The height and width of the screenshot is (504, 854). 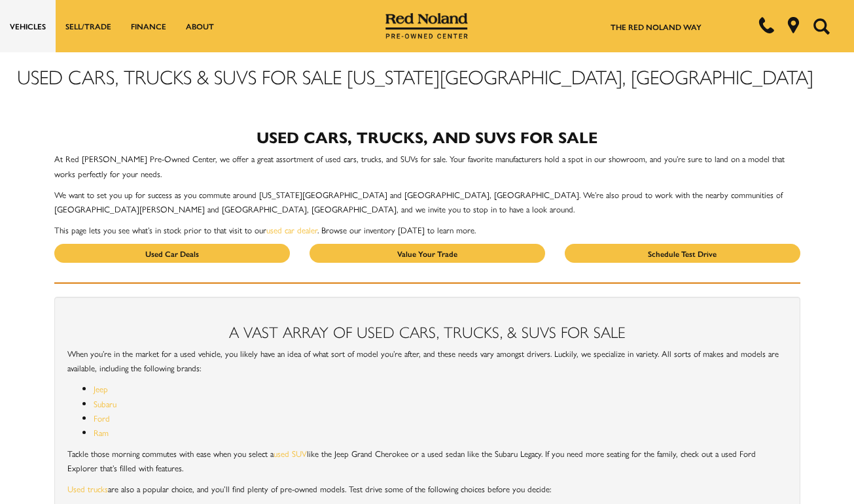 What do you see at coordinates (427, 489) in the screenshot?
I see `p: are also a popular choice, and you’ll find plenty of pre-owned models. Test drive some of the fol...` at bounding box center [427, 489].